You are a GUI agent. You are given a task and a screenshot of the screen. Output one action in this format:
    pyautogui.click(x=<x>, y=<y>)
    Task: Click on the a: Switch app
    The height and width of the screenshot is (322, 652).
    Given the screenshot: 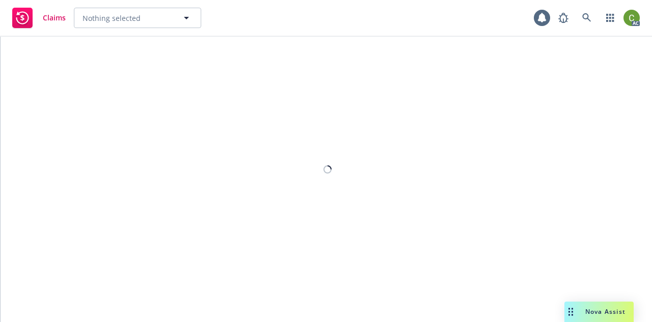 What is the action you would take?
    pyautogui.click(x=610, y=18)
    